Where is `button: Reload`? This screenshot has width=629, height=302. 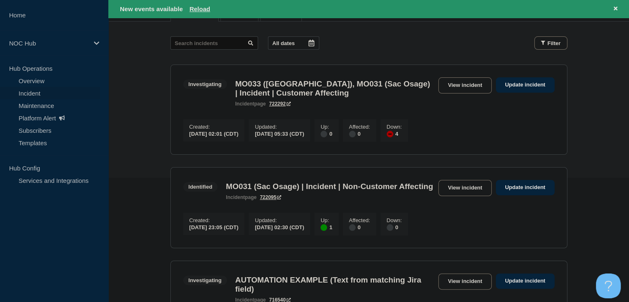 button: Reload is located at coordinates (200, 9).